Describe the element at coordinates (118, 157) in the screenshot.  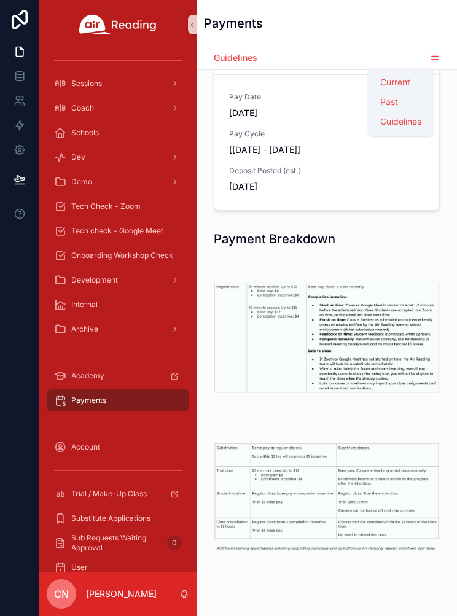
I see `a: Dev` at that location.